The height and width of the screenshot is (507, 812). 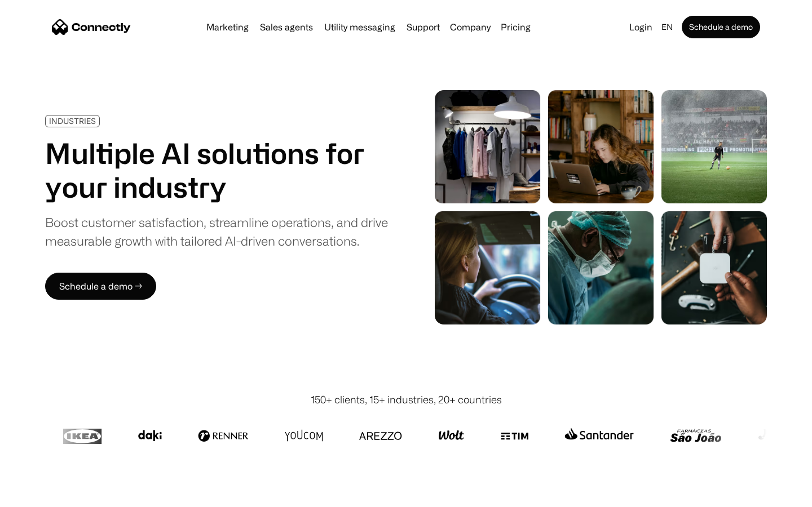 I want to click on h1: Multiple AI solutions for your industry, so click(x=217, y=170).